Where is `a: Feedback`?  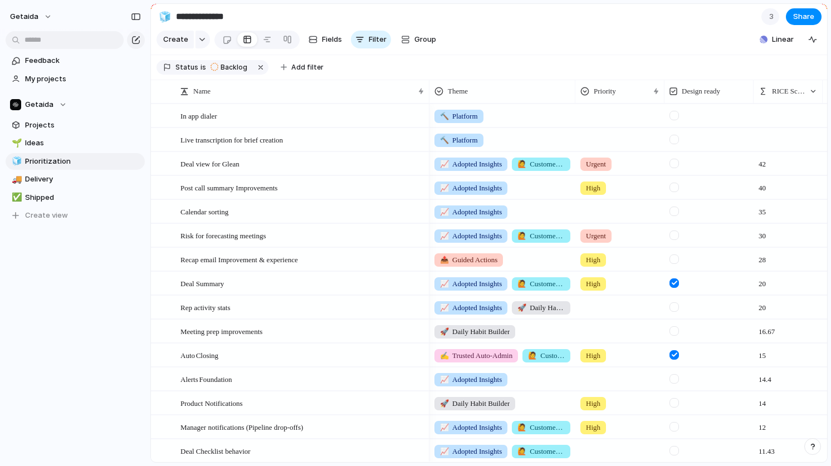
a: Feedback is located at coordinates (75, 61).